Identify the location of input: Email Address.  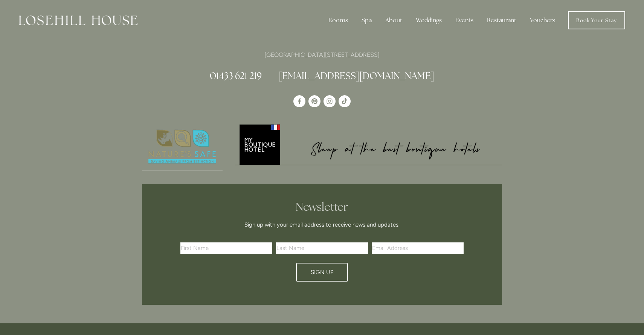
(417, 248).